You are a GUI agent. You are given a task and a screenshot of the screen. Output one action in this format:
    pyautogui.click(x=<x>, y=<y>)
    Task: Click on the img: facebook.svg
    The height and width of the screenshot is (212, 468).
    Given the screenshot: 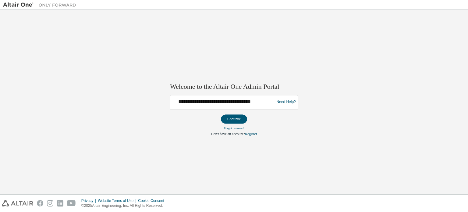 What is the action you would take?
    pyautogui.click(x=40, y=203)
    